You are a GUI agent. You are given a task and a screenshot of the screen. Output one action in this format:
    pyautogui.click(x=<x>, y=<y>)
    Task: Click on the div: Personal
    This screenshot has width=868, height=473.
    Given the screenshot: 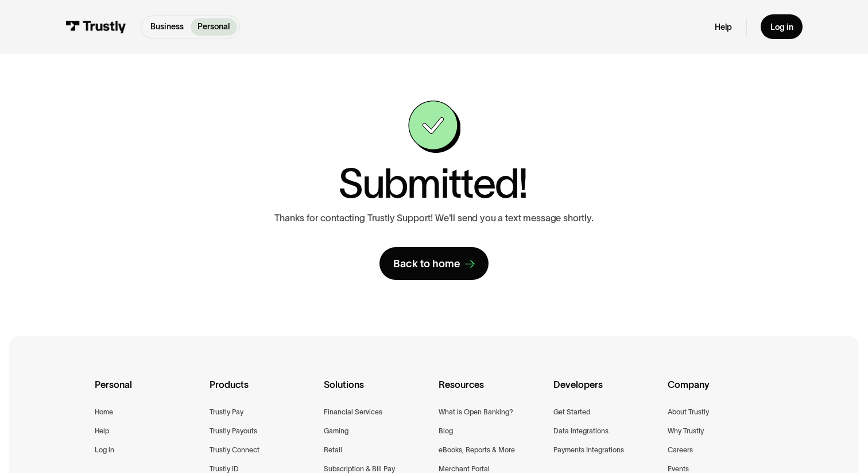 What is the action you would take?
    pyautogui.click(x=147, y=391)
    